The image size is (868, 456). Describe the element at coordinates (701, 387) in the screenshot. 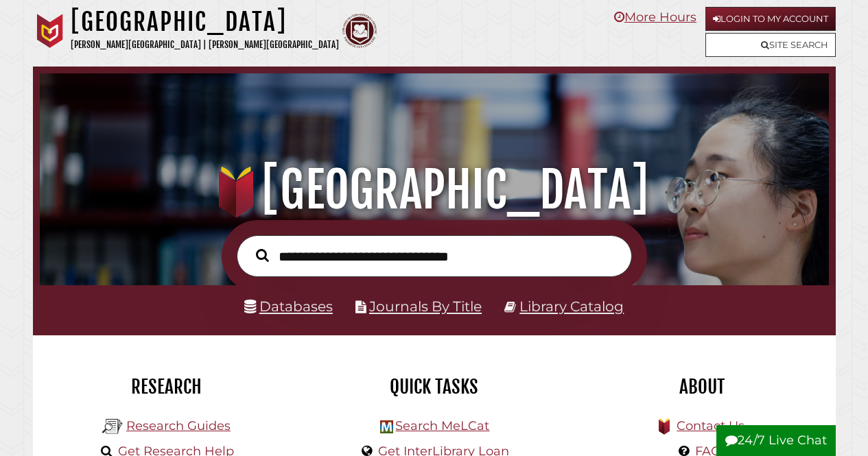

I see `h2: About` at that location.